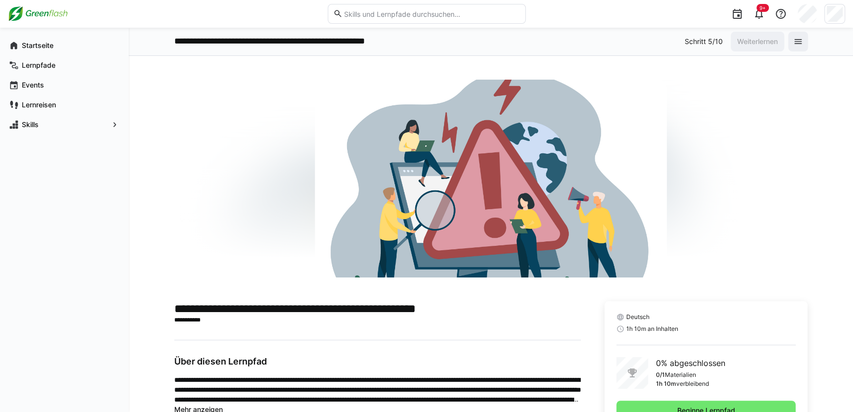 The image size is (853, 412). What do you see at coordinates (680, 375) in the screenshot?
I see `p: Materialien` at bounding box center [680, 375].